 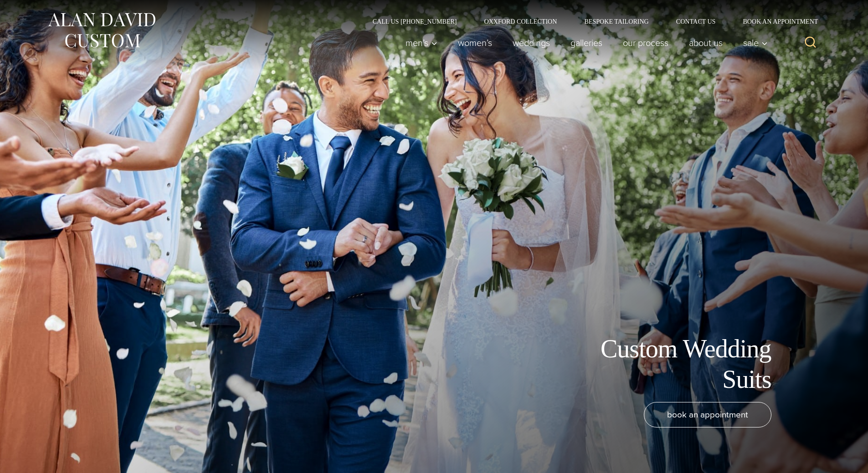 I want to click on a: Book an Appointment, so click(x=775, y=21).